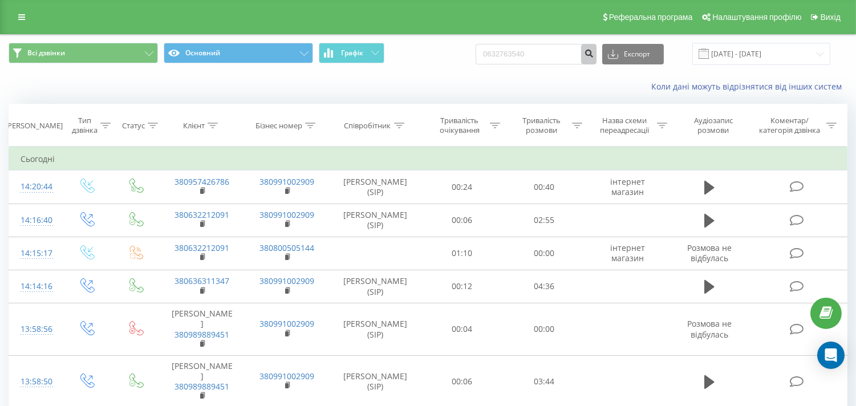 This screenshot has height=406, width=856. I want to click on div: Тривалість розмови, so click(541, 125).